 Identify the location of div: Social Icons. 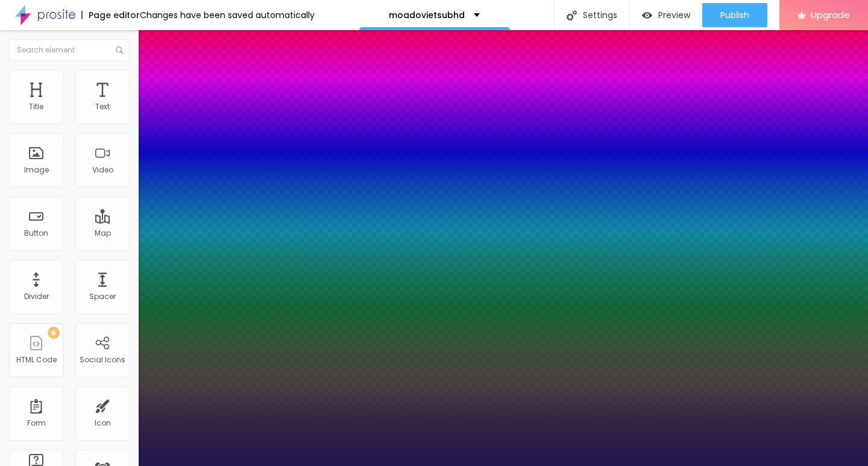
(103, 360).